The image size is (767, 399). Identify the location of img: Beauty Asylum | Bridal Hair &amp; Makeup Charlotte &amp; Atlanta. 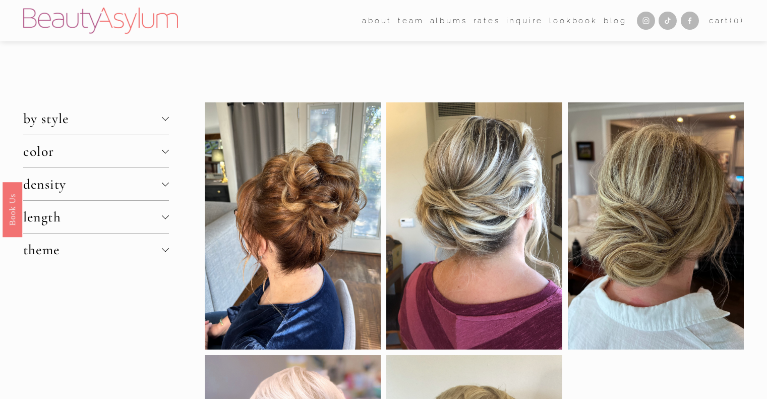
(100, 21).